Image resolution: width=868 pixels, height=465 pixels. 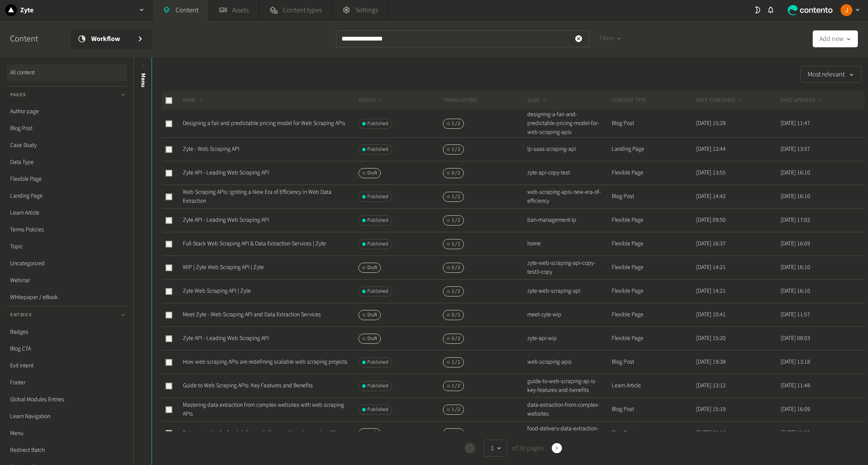 I want to click on img: Josu Escalada, so click(x=847, y=10).